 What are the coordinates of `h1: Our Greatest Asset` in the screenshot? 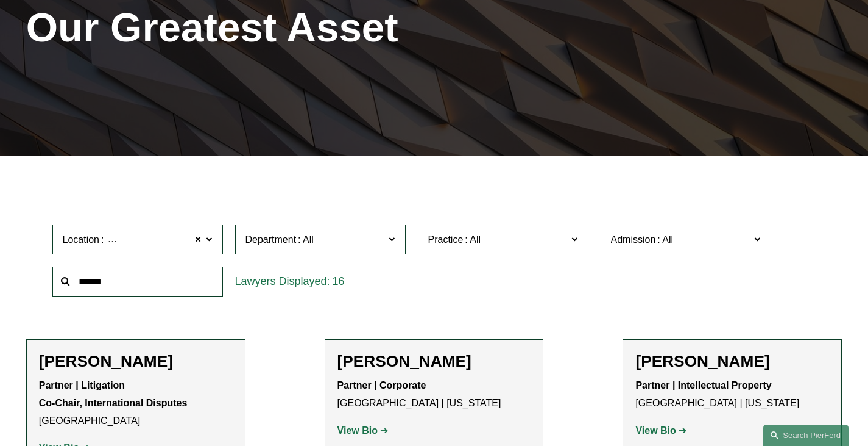 It's located at (298, 27).